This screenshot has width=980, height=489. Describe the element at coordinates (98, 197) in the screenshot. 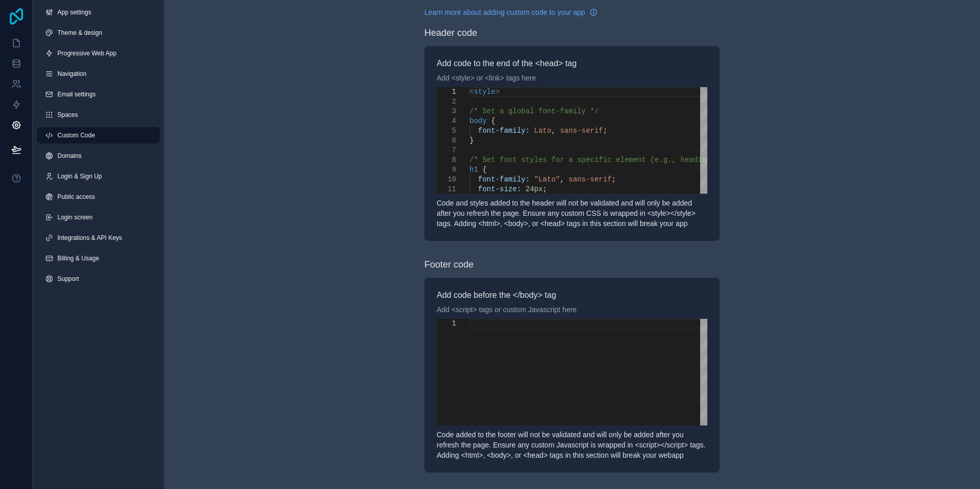

I see `a: Public access` at that location.